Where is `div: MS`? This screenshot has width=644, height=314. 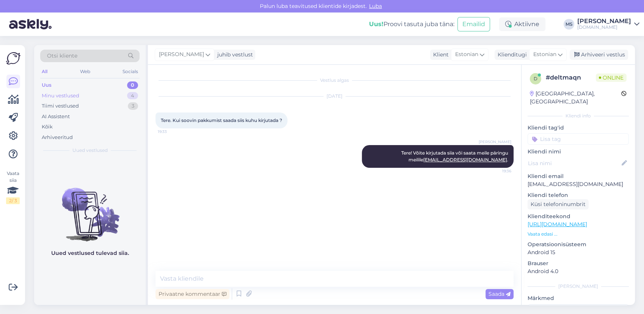
div: MS is located at coordinates (569, 25).